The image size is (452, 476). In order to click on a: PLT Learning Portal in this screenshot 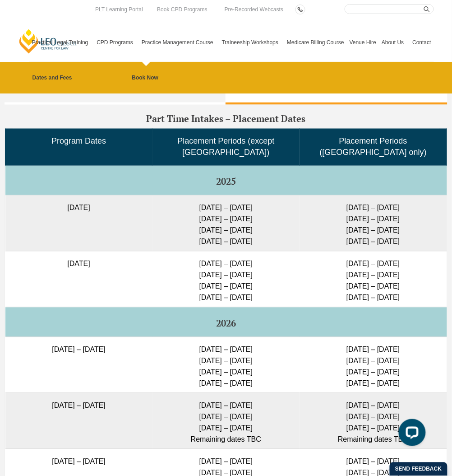, I will do `click(119, 10)`.